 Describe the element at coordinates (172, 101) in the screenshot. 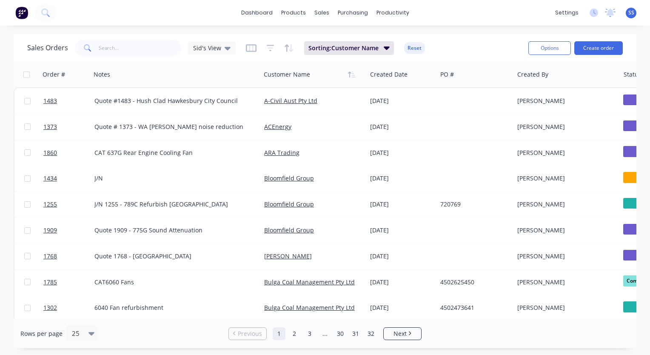

I see `div: Quote #1483 - Hush Clad Hawkesbury City Council` at that location.